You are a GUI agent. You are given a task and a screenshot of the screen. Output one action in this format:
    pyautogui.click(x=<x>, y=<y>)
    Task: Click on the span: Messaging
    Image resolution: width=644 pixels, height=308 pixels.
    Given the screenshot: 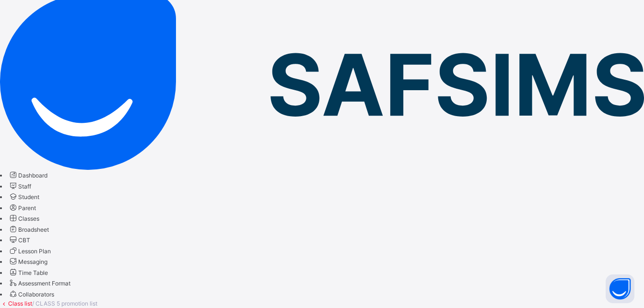 What is the action you would take?
    pyautogui.click(x=33, y=261)
    